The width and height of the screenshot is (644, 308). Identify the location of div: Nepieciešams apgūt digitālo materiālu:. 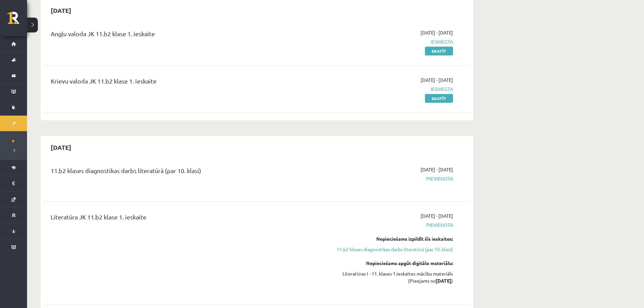
(389, 263).